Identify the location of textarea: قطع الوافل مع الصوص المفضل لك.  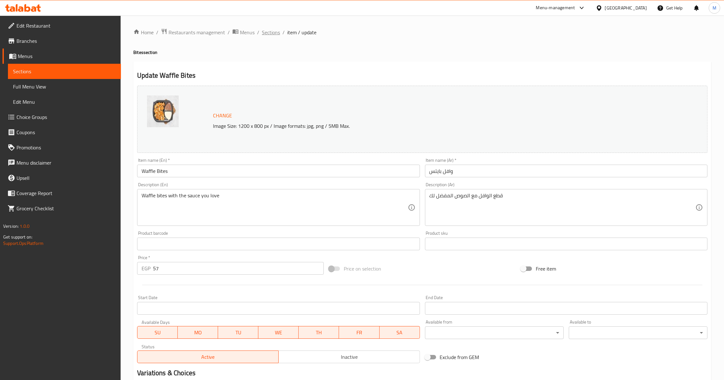
(562, 208).